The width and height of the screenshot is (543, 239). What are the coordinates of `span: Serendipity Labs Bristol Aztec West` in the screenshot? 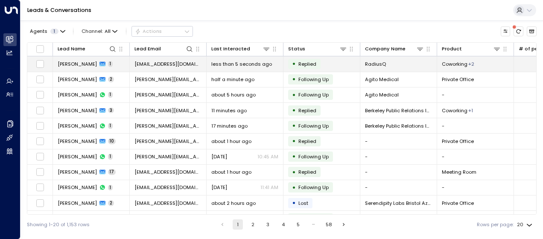 It's located at (399, 203).